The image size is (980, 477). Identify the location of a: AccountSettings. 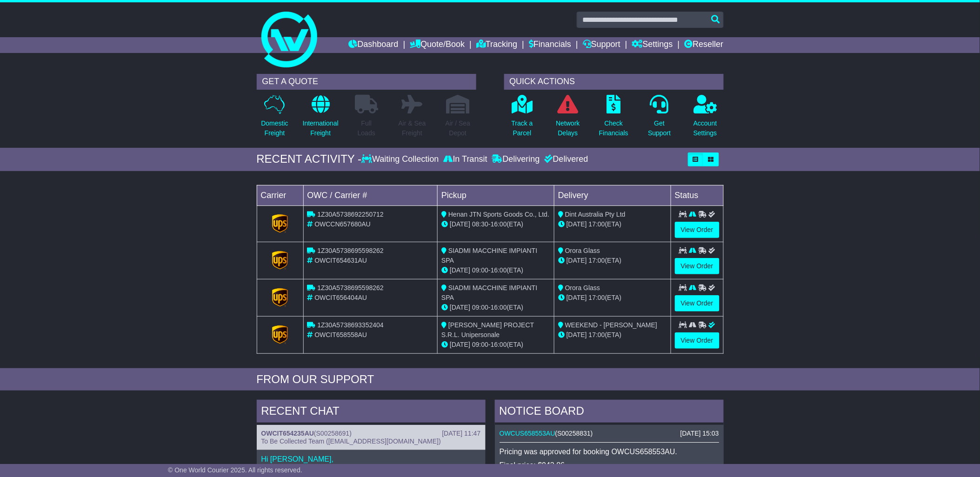
(705, 118).